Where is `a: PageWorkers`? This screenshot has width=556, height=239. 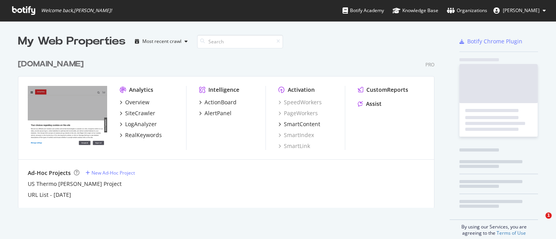
a: PageWorkers is located at coordinates (298, 113).